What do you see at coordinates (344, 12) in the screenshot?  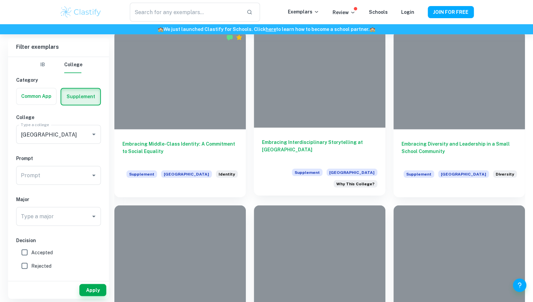 I see `p: Review` at bounding box center [344, 12].